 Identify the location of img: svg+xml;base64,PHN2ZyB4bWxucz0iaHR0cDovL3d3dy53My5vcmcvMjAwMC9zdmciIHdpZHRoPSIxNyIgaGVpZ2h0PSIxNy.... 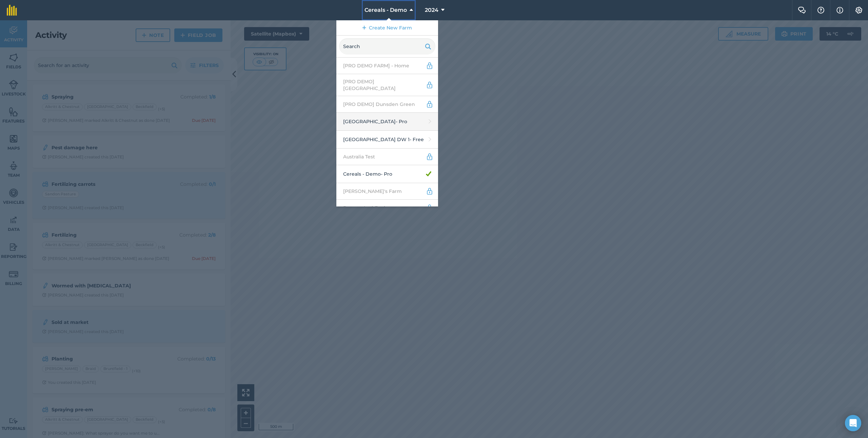
(839, 10).